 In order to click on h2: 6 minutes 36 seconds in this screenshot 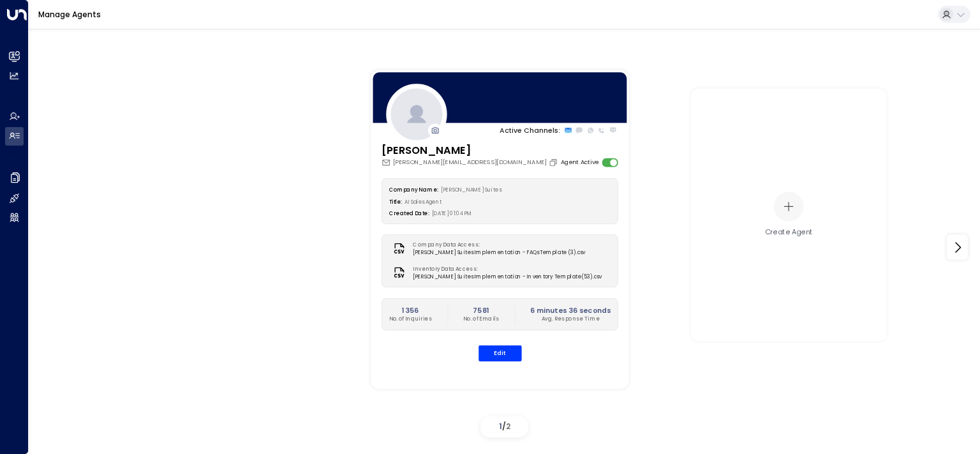, I will do `click(570, 310)`.